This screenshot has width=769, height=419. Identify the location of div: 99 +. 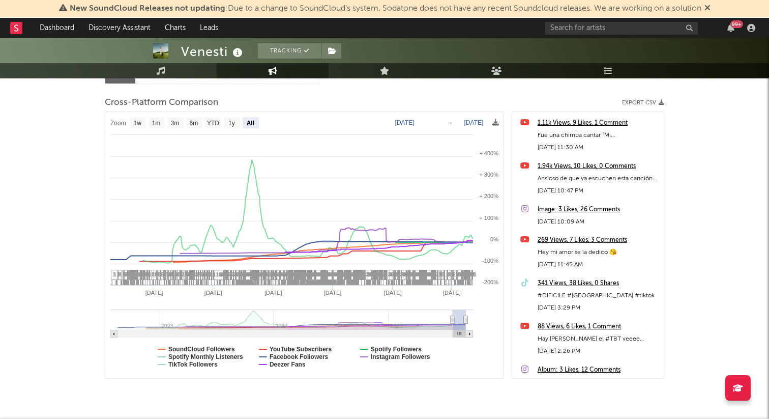
(736, 24).